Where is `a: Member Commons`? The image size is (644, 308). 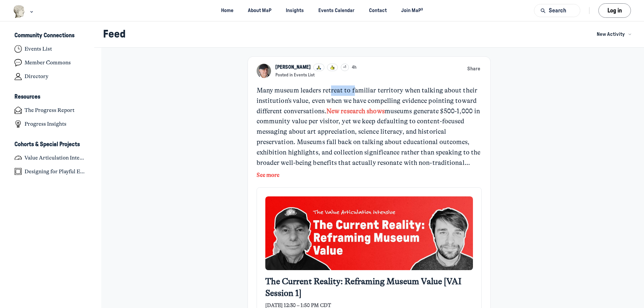 a: Member Commons is located at coordinates (50, 63).